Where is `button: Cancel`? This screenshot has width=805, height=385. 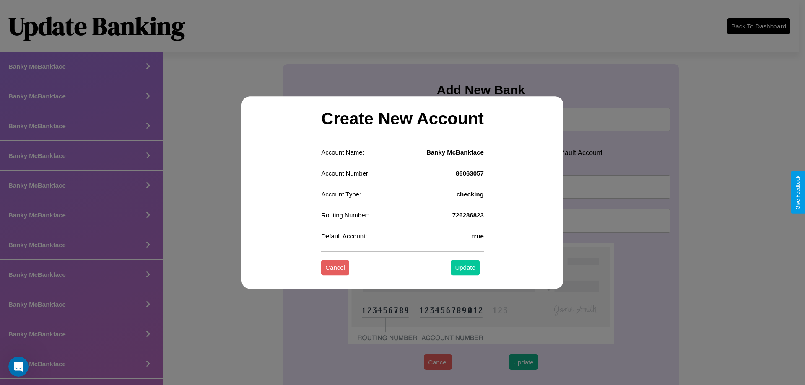 button: Cancel is located at coordinates (335, 268).